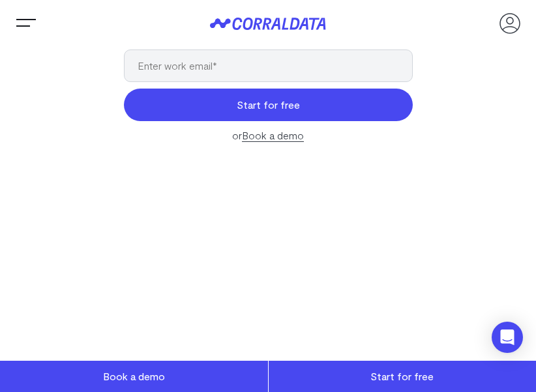 This screenshot has width=536, height=392. Describe the element at coordinates (134, 376) in the screenshot. I see `span: Book a demo` at that location.